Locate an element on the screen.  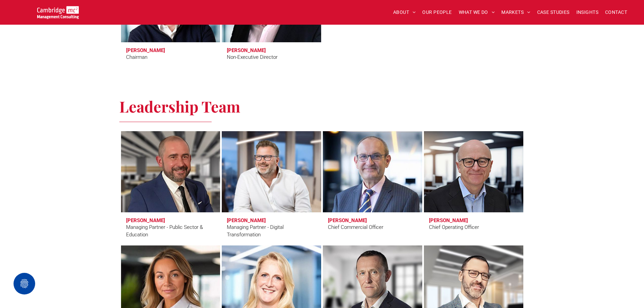
div: Managing Partner - Public Sector & Education is located at coordinates (171, 231).